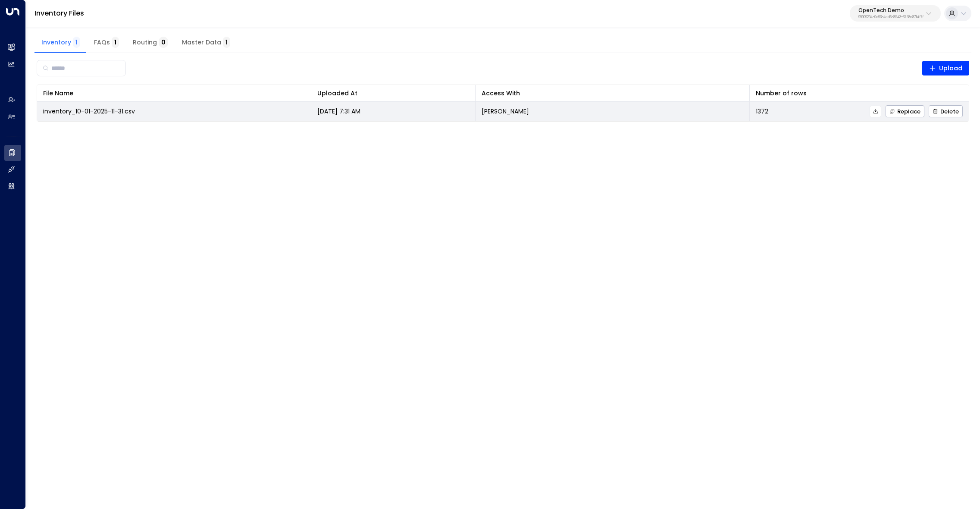 This screenshot has width=980, height=509. Describe the element at coordinates (59, 13) in the screenshot. I see `a: Inventory Files` at that location.